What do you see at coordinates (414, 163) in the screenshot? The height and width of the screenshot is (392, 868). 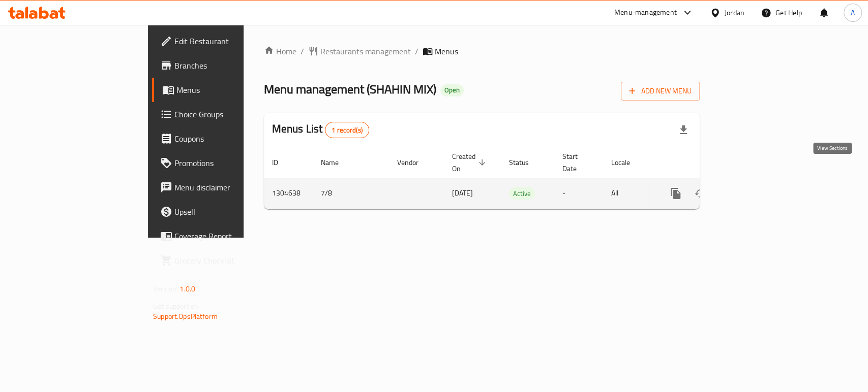 I see `span: Vendor` at bounding box center [414, 163].